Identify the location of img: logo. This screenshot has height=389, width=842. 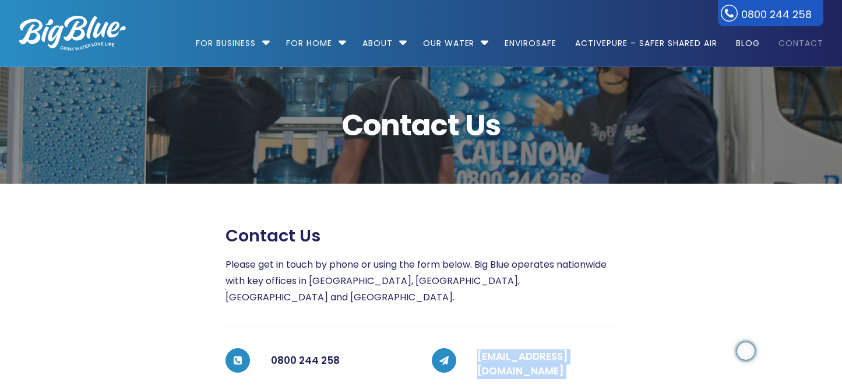
(72, 33).